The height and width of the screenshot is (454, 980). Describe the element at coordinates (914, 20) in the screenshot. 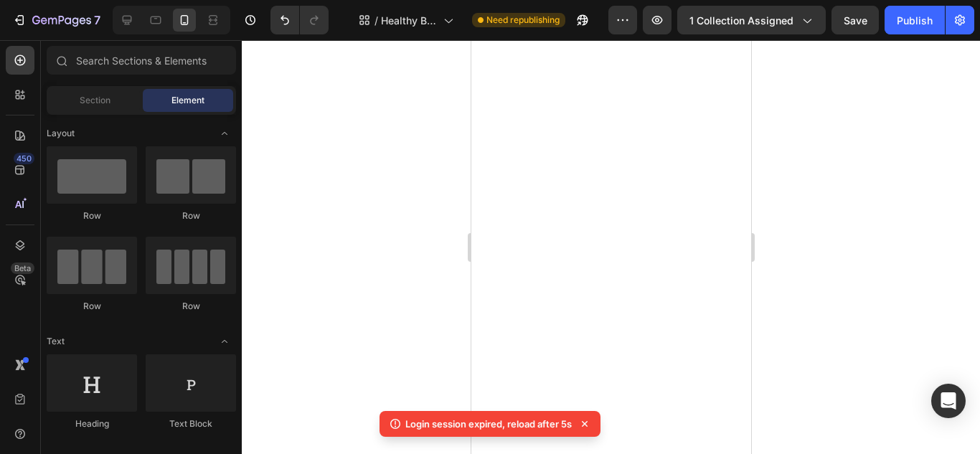

I see `button: Publish` at that location.